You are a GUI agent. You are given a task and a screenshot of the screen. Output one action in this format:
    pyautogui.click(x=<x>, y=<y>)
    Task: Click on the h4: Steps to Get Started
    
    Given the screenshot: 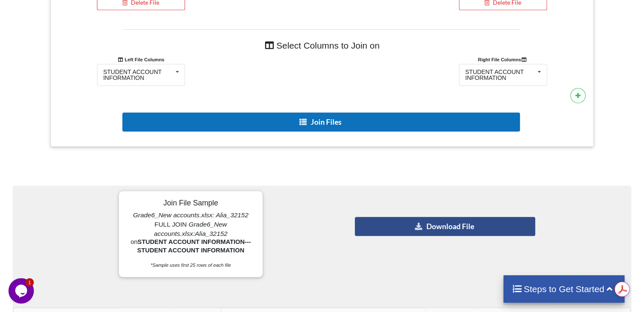 What is the action you would take?
    pyautogui.click(x=564, y=289)
    